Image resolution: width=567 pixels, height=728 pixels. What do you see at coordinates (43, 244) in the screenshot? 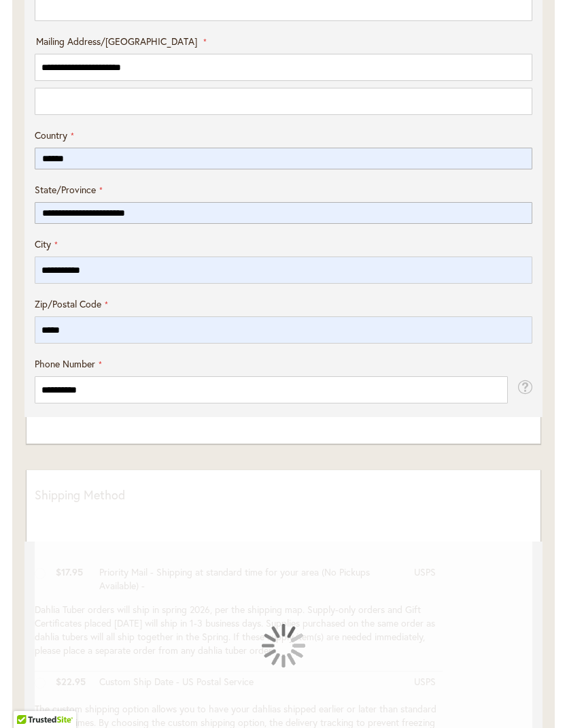
I see `span: City` at bounding box center [43, 244].